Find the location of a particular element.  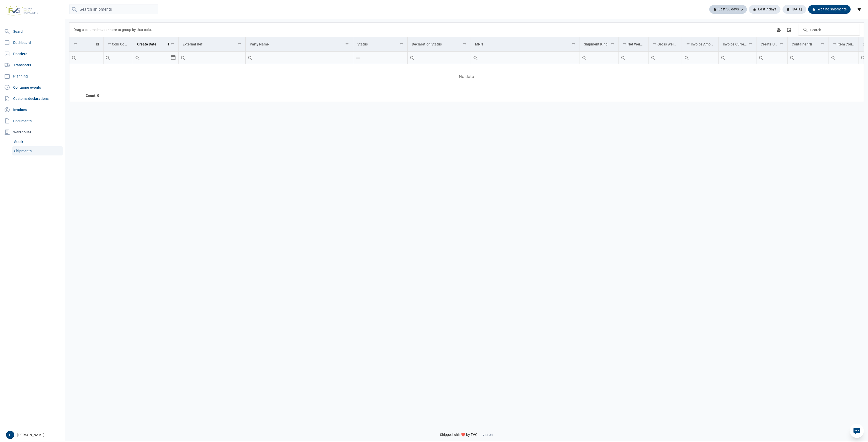

div: filter is located at coordinates (859, 9).